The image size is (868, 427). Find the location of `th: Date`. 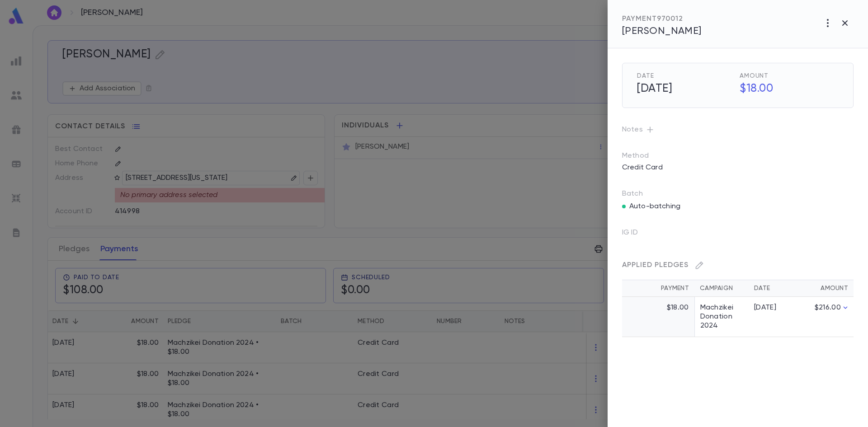

th: Date is located at coordinates (771, 288).